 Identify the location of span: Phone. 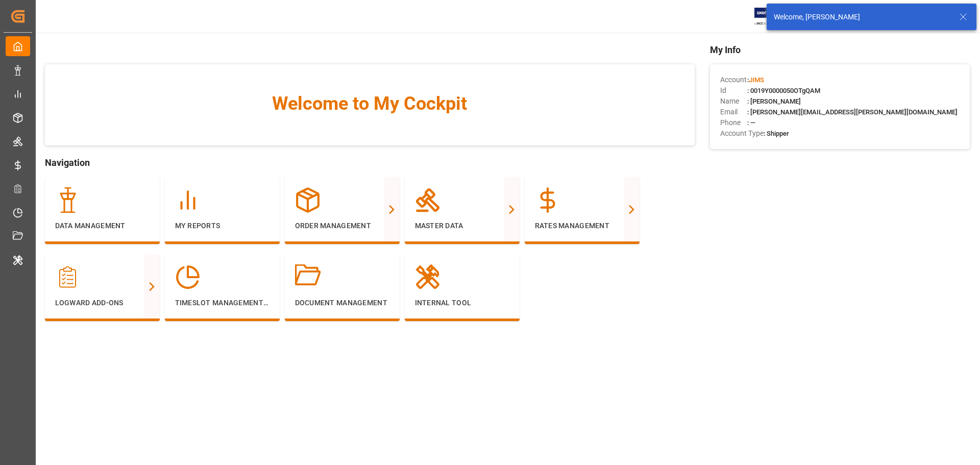
(733, 122).